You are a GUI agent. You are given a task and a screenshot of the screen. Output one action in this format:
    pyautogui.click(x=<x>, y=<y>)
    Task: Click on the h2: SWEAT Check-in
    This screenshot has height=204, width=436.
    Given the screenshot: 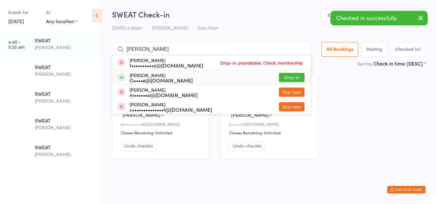 What is the action you would take?
    pyautogui.click(x=269, y=14)
    